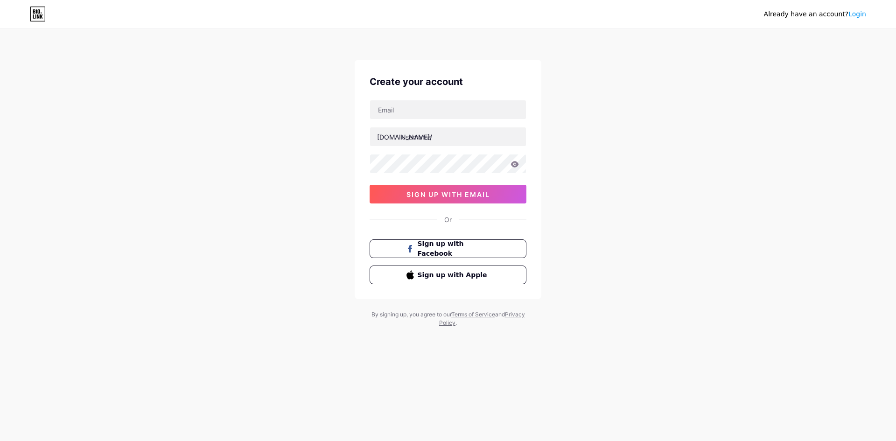 This screenshot has height=441, width=896. I want to click on a: Terms of Service, so click(473, 314).